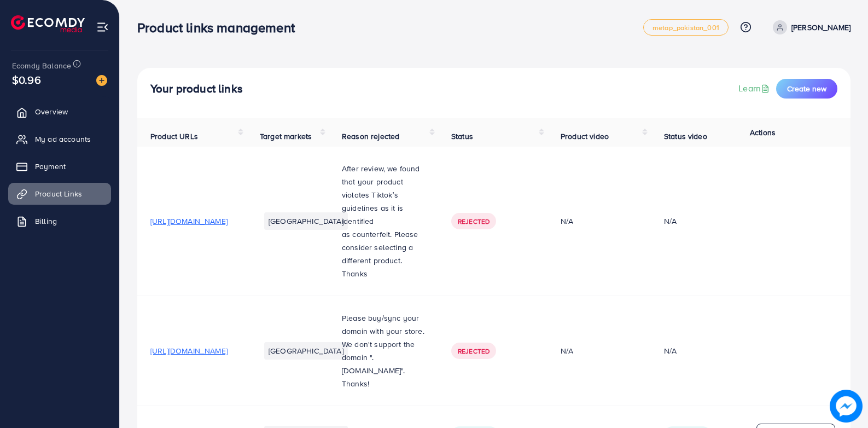  Describe the element at coordinates (807, 89) in the screenshot. I see `button: Create new` at that location.